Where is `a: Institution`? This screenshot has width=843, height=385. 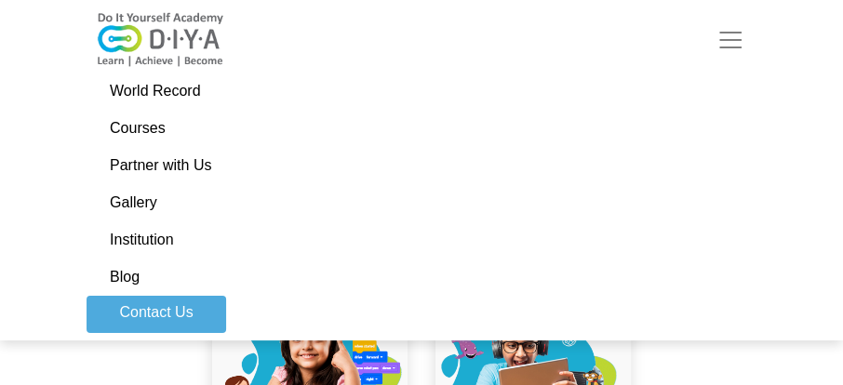 a: Institution is located at coordinates (422, 240).